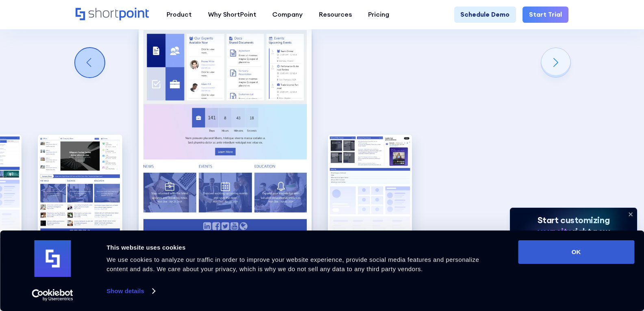 The height and width of the screenshot is (311, 644). Describe the element at coordinates (335, 15) in the screenshot. I see `a: Resources` at that location.